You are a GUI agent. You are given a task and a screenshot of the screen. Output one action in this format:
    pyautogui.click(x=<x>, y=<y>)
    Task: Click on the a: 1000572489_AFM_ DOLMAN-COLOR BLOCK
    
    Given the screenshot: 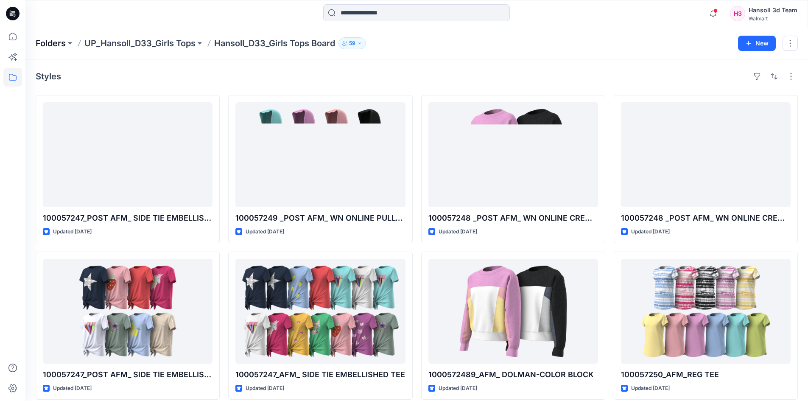 What is the action you would take?
    pyautogui.click(x=513, y=311)
    